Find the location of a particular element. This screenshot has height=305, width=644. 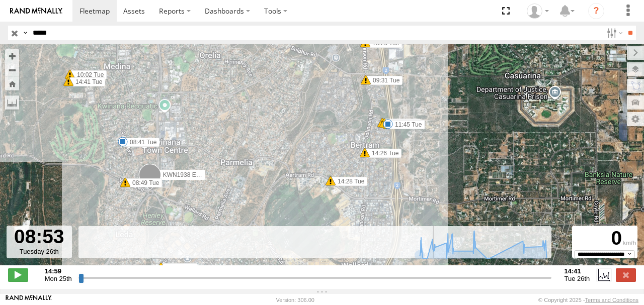

label: Search Filter Options is located at coordinates (613, 33).